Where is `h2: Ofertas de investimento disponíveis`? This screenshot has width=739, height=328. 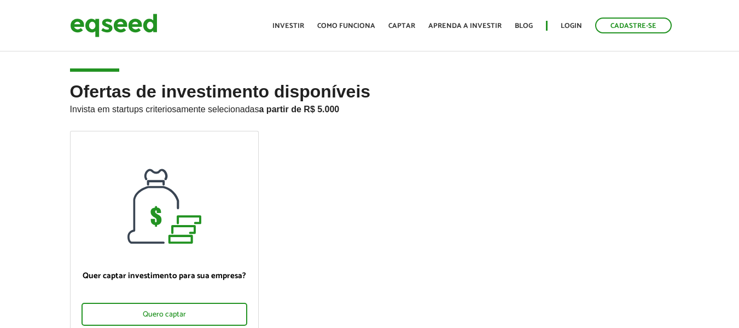 h2: Ofertas de investimento disponíveis is located at coordinates (370, 106).